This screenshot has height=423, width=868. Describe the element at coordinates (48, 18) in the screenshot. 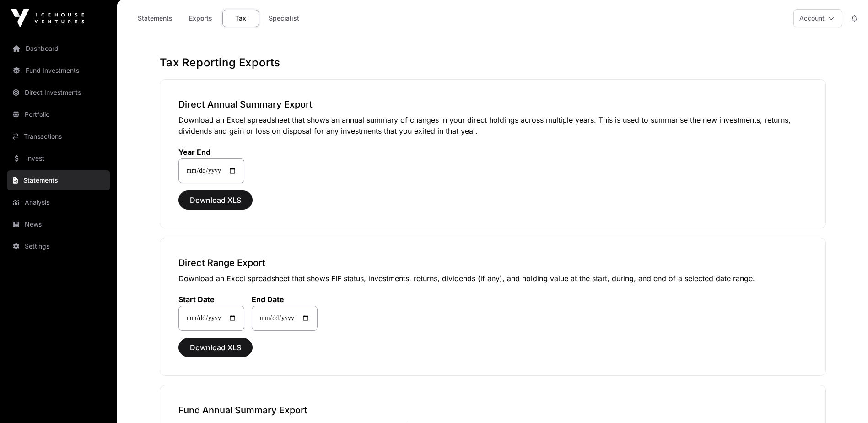

I see `img: Icehouse Ventures Logo` at that location.